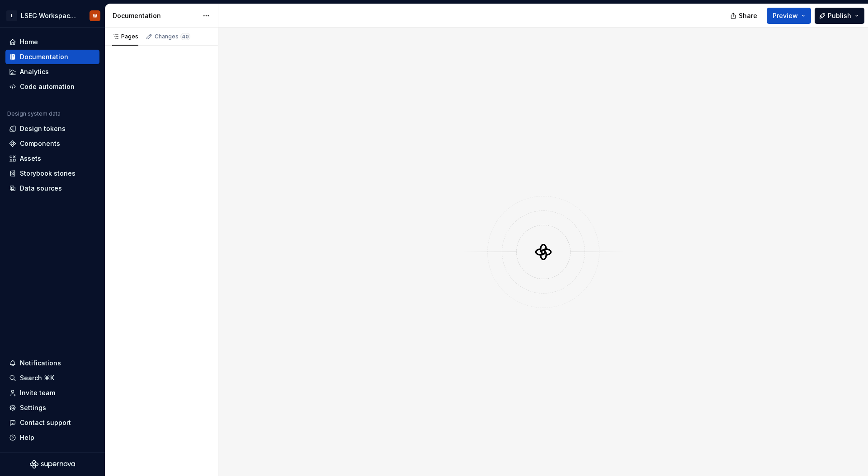  I want to click on button: Share, so click(744, 16).